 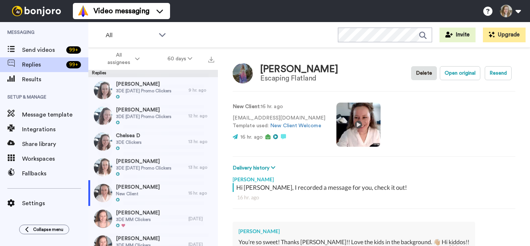 I want to click on img: vm-color.svg, so click(x=83, y=11).